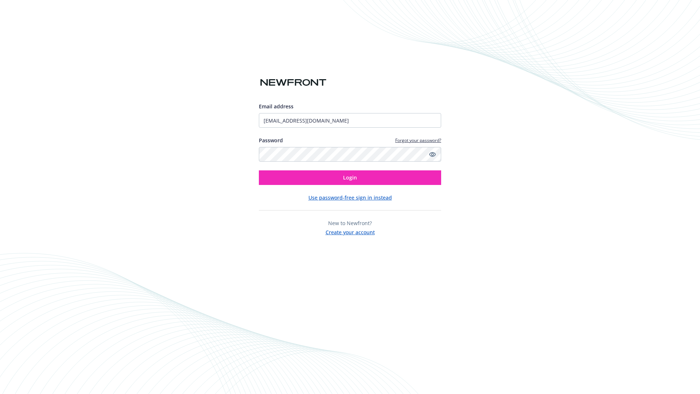 This screenshot has height=394, width=700. What do you see at coordinates (350, 231) in the screenshot?
I see `button: Create your account` at bounding box center [350, 231].